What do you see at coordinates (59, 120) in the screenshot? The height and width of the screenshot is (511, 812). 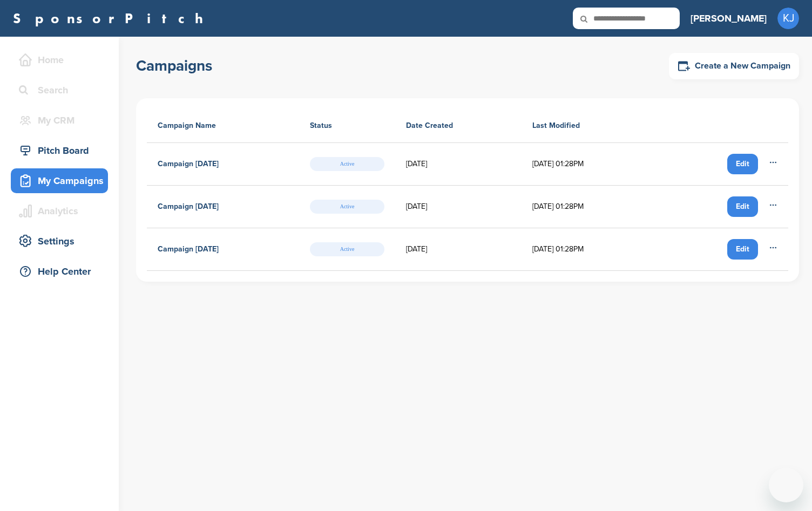 I see `a: My CRM` at bounding box center [59, 120].